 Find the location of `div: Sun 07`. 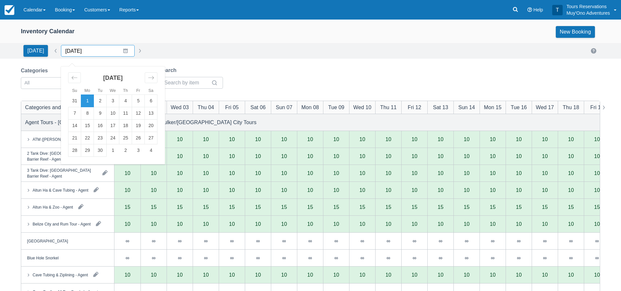

div: Sun 07 is located at coordinates (284, 107).